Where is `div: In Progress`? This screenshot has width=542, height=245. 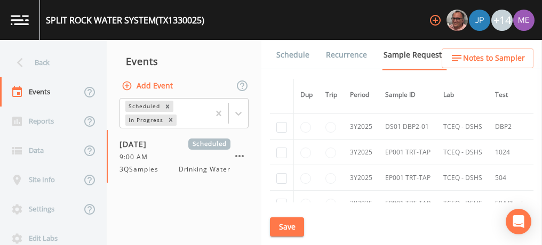 div: In Progress is located at coordinates (145, 120).